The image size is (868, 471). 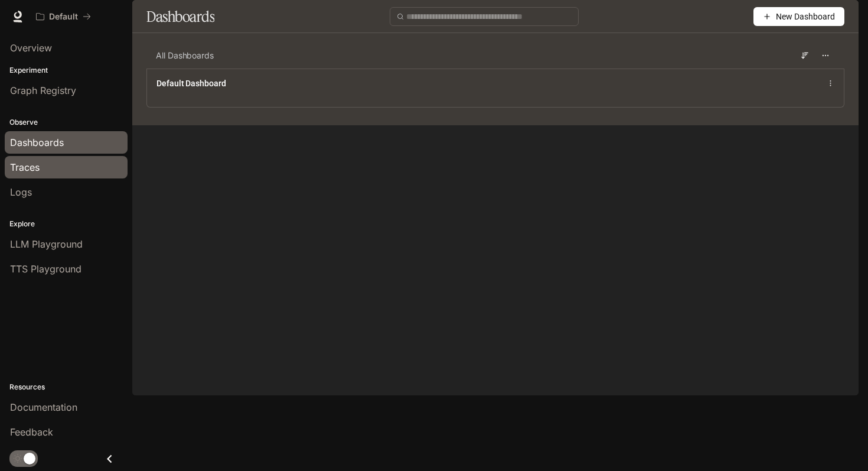 What do you see at coordinates (191, 83) in the screenshot?
I see `a: Default Dashboard` at bounding box center [191, 83].